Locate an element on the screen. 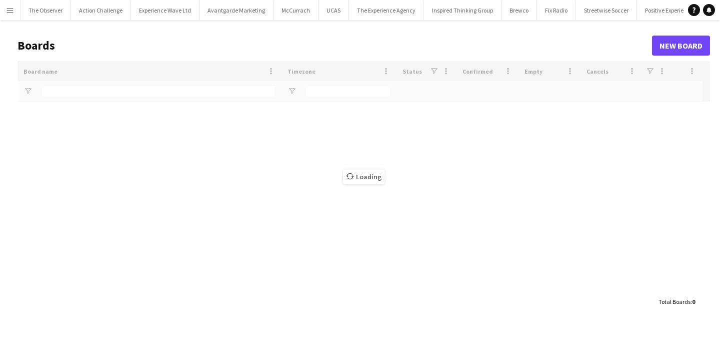 This screenshot has width=720, height=355. button: Brewco is located at coordinates (519, 10).